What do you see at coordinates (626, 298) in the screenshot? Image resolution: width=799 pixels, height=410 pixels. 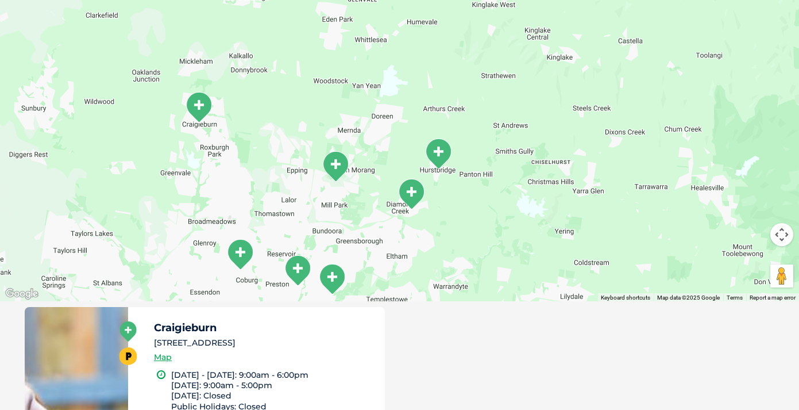 I see `button: Keyboard shortcuts` at bounding box center [626, 298].